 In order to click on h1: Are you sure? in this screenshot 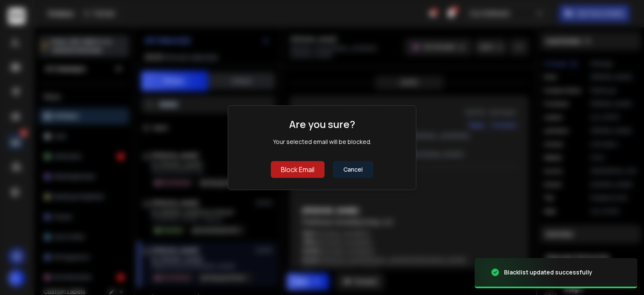, I will do `click(322, 125)`.